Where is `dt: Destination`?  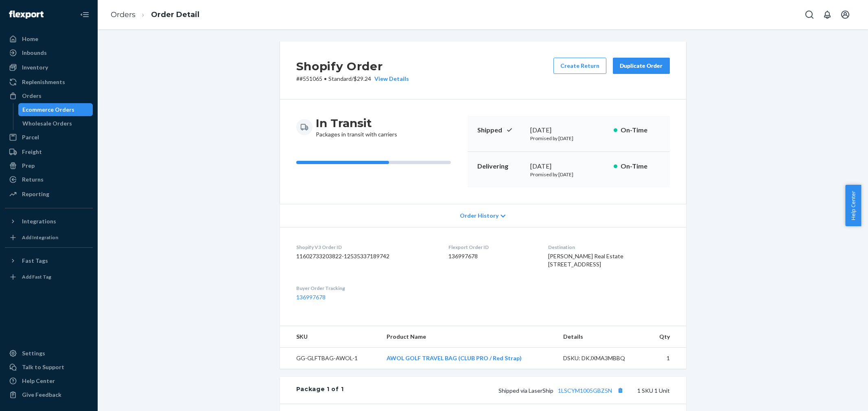 dt: Destination is located at coordinates (608, 247).